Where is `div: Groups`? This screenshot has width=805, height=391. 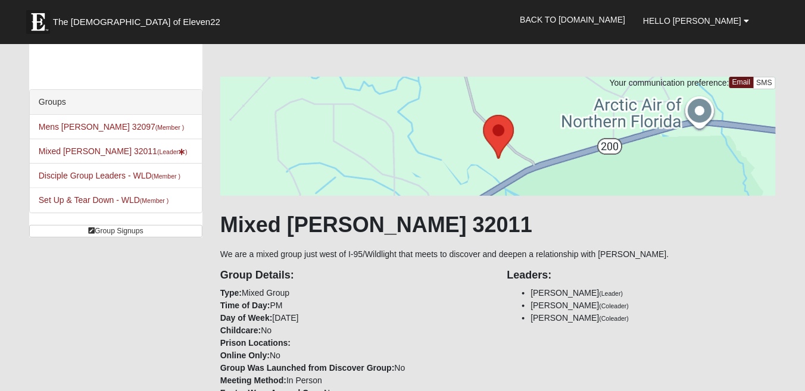
div: Groups is located at coordinates (115, 102).